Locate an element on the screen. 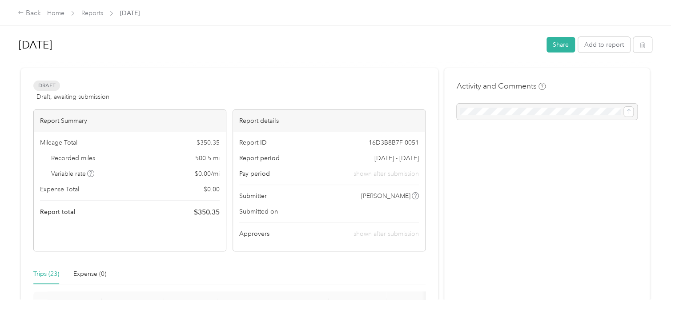 Image resolution: width=675 pixels, height=315 pixels. div: Back is located at coordinates (29, 13).